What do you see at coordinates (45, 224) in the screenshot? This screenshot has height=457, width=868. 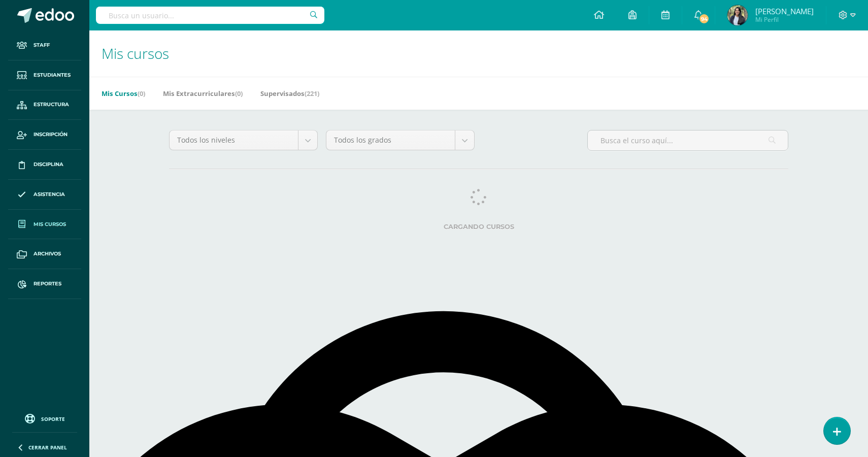 I see `a: Mis cursos` at bounding box center [45, 224].